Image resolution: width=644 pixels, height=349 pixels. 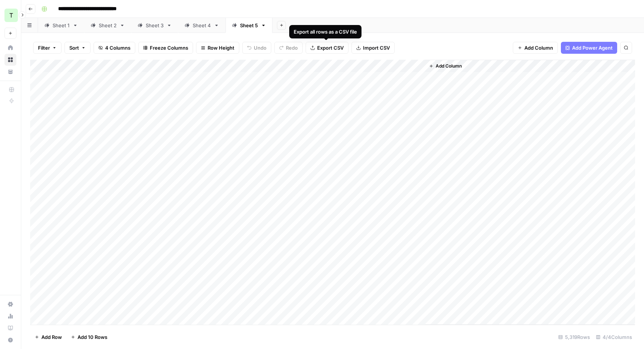 I want to click on div: Sheet 5, so click(x=249, y=25).